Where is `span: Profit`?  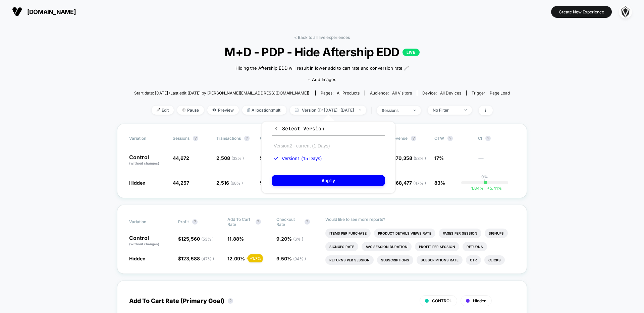
span: Profit is located at coordinates (183, 221).